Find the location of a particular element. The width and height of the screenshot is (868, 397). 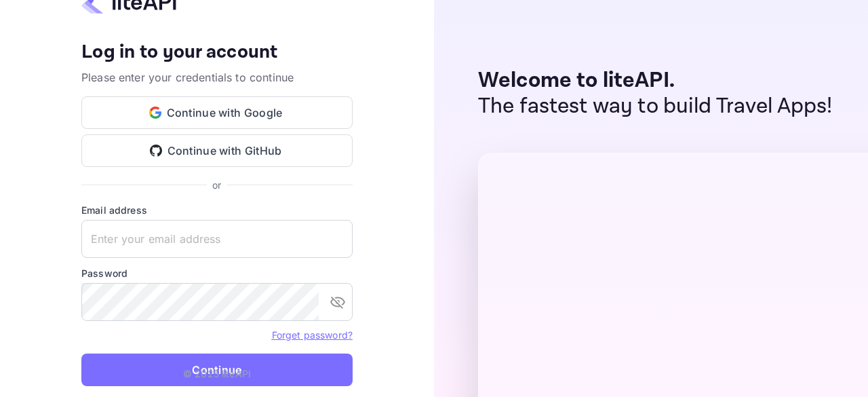

a: Forget password? is located at coordinates (312, 334).